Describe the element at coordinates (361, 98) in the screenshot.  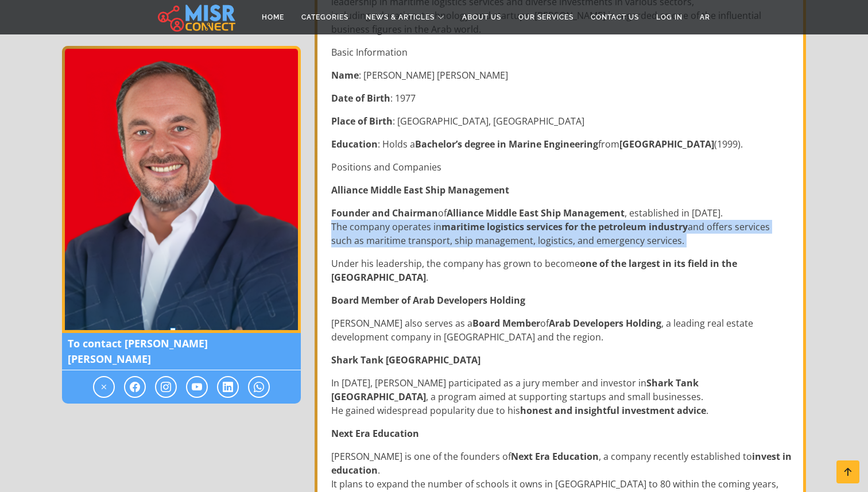
I see `strong: Date of Birth` at that location.